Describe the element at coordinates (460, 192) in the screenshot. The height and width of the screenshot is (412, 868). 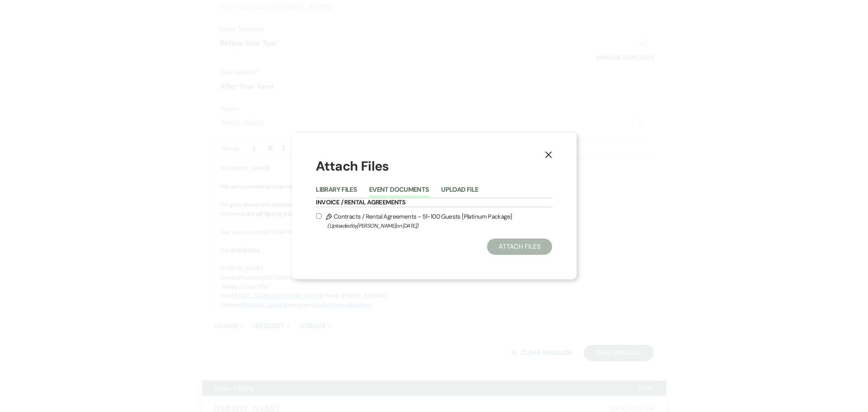
I see `button: Upload File` at that location.